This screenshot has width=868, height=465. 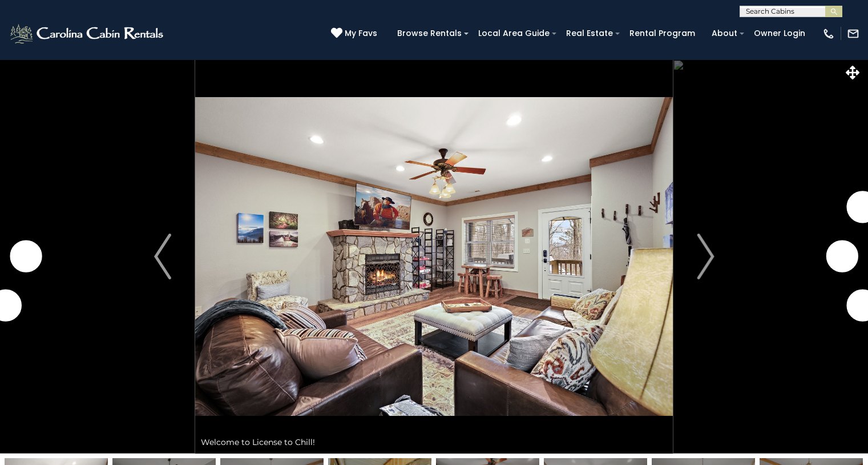 What do you see at coordinates (705, 256) in the screenshot?
I see `button: Next` at bounding box center [705, 256].